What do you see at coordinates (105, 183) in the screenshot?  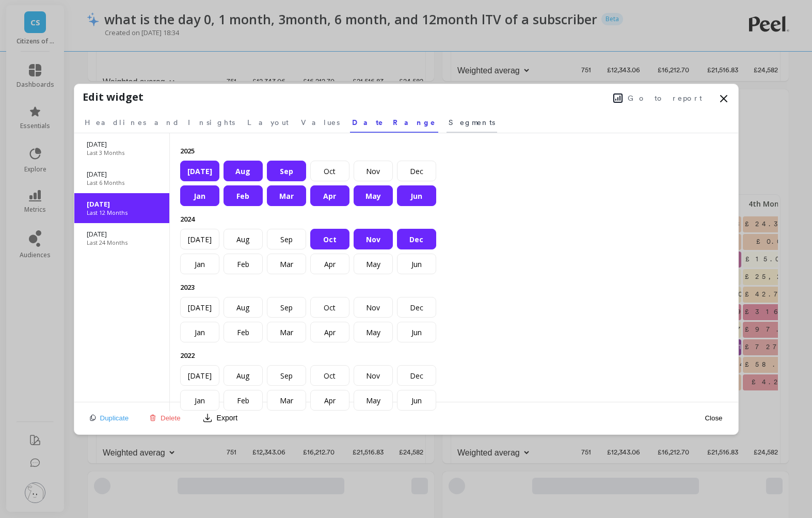 I see `p: Last 6 Months` at bounding box center [105, 183].